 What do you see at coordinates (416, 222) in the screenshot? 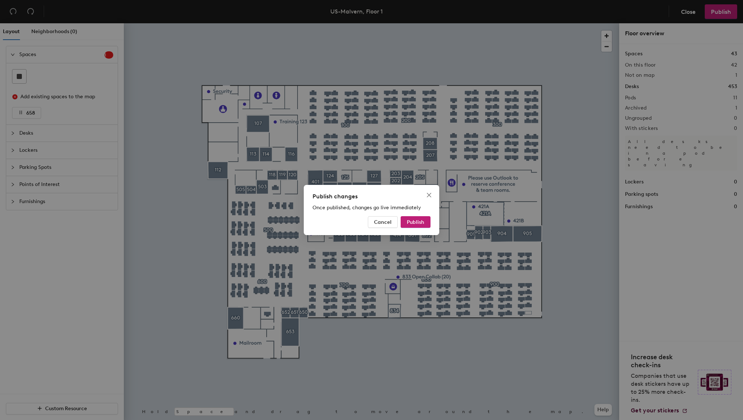
I see `span: Publish` at bounding box center [416, 222].